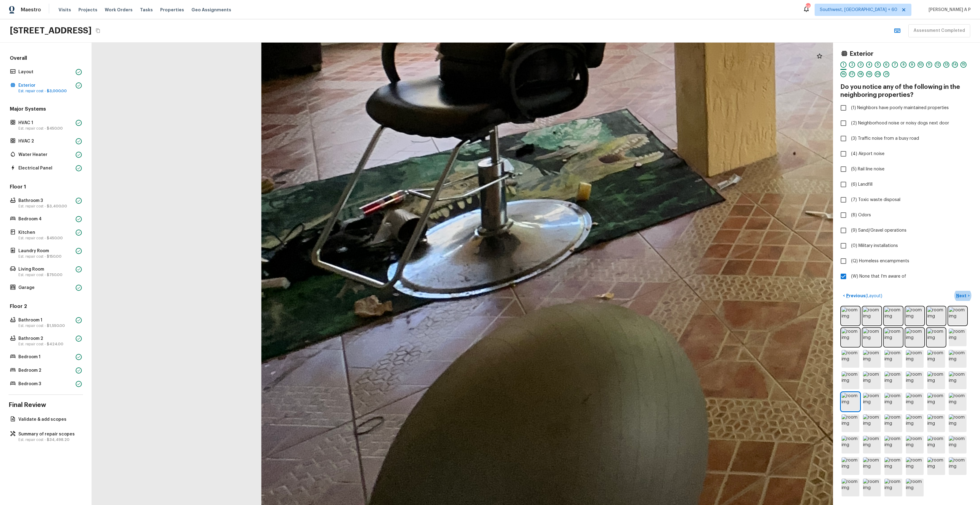 The width and height of the screenshot is (980, 505). Describe the element at coordinates (862, 296) in the screenshot. I see `button: <Previous(Layout)` at that location.